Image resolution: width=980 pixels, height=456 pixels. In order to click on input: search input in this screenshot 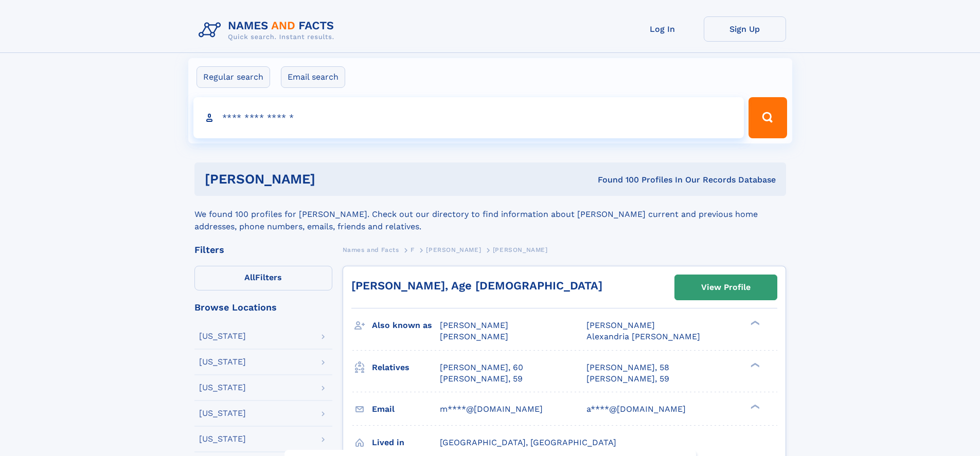, I will do `click(469, 118)`.